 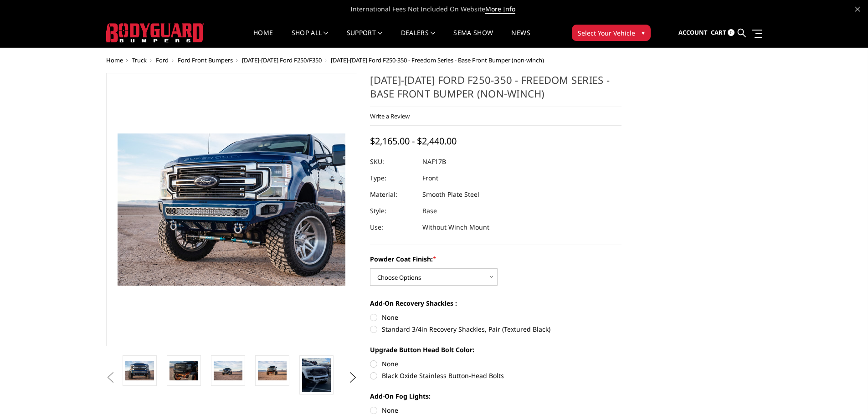 What do you see at coordinates (393, 162) in the screenshot?
I see `dt: SKU:` at bounding box center [393, 162].